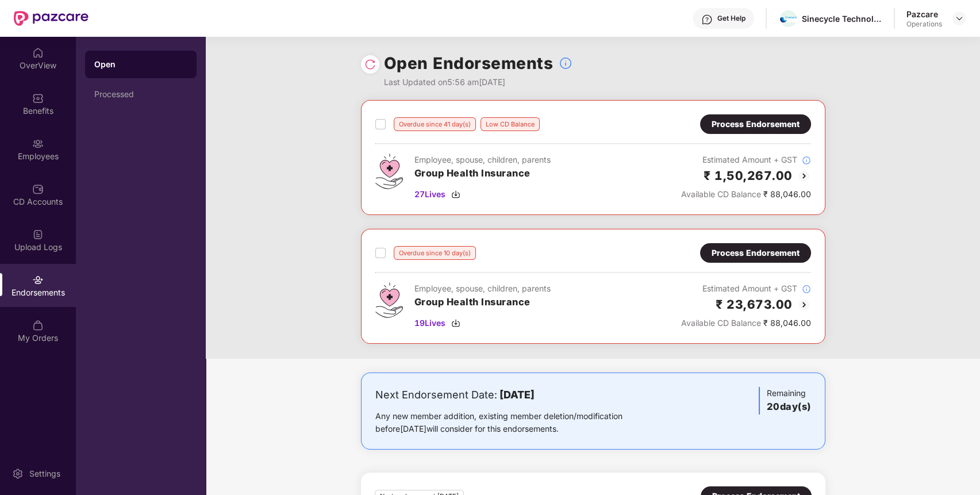  Describe the element at coordinates (38, 280) in the screenshot. I see `img: svg+xml;base64,PHN2ZyBpZD0iRW5kb3JzZW1lbnRzIiB4bWxucz0iaHR0cDovL3d3dy53My5vcmcvMjAwMC9zdmciIHdpZH...` at that location.